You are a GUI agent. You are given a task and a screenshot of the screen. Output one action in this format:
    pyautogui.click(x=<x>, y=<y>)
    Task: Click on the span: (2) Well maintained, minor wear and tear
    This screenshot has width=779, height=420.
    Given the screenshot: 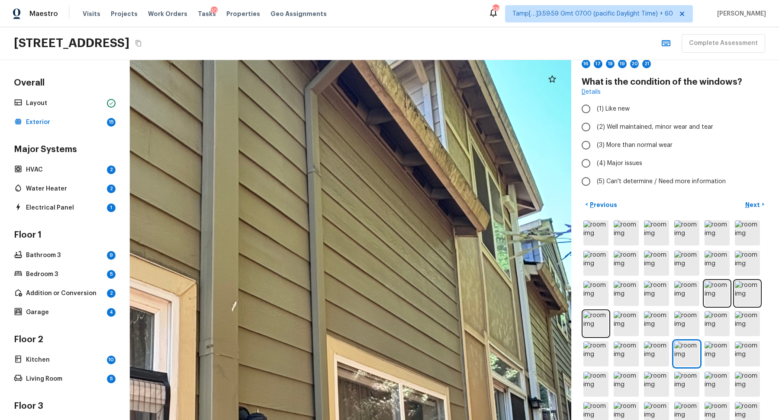 What is the action you would take?
    pyautogui.click(x=654, y=127)
    